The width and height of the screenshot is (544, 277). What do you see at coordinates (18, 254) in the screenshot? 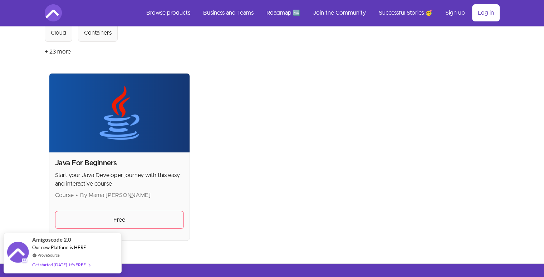
I see `img: provesource social proof notification image` at bounding box center [18, 254].